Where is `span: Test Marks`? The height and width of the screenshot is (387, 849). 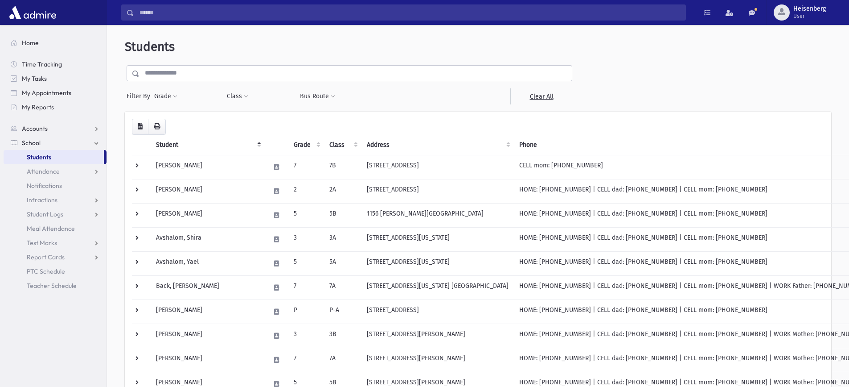 span: Test Marks is located at coordinates (42, 243).